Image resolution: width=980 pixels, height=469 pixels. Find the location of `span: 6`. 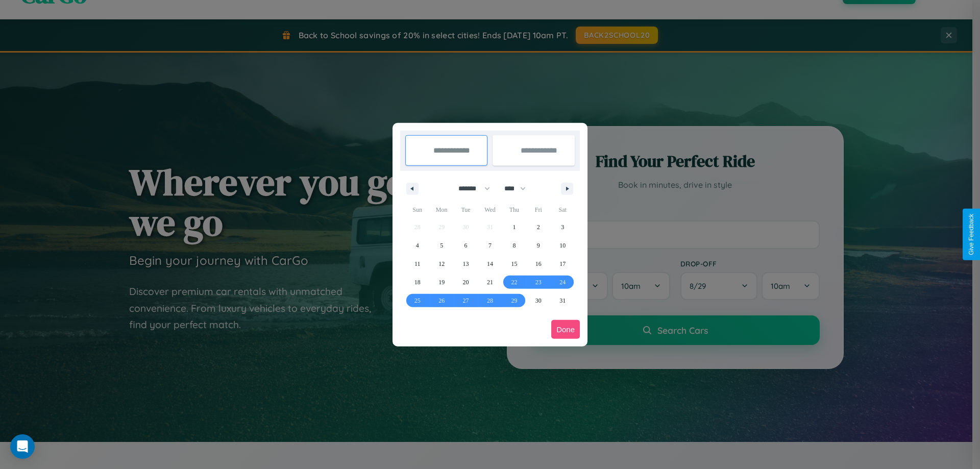

span: 6 is located at coordinates (466, 246).